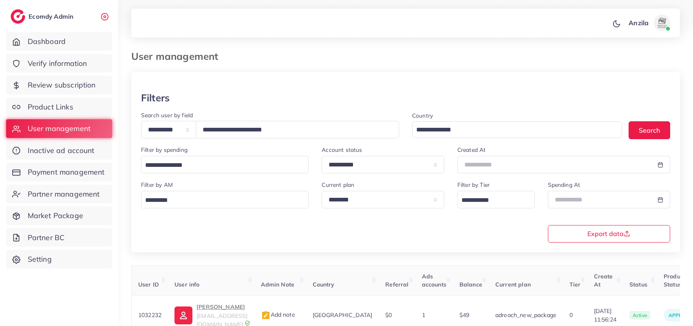 This screenshot has height=326, width=693. Describe the element at coordinates (59, 129) in the screenshot. I see `span: User management` at that location.